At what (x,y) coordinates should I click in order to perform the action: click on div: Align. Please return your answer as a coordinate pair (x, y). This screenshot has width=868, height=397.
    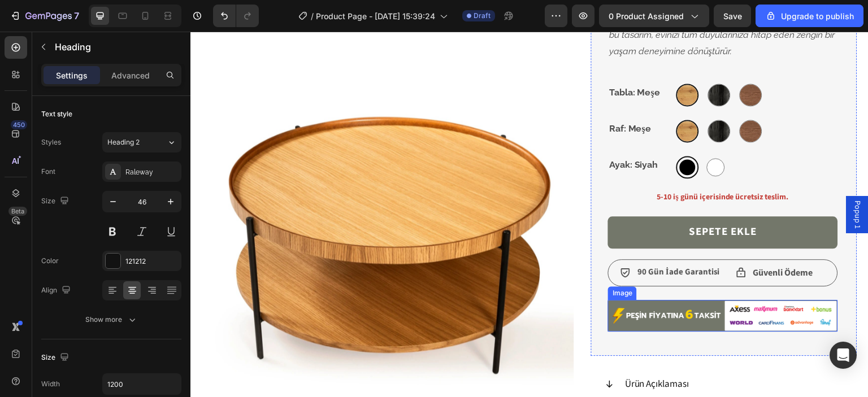
    Looking at the image, I should click on (57, 290).